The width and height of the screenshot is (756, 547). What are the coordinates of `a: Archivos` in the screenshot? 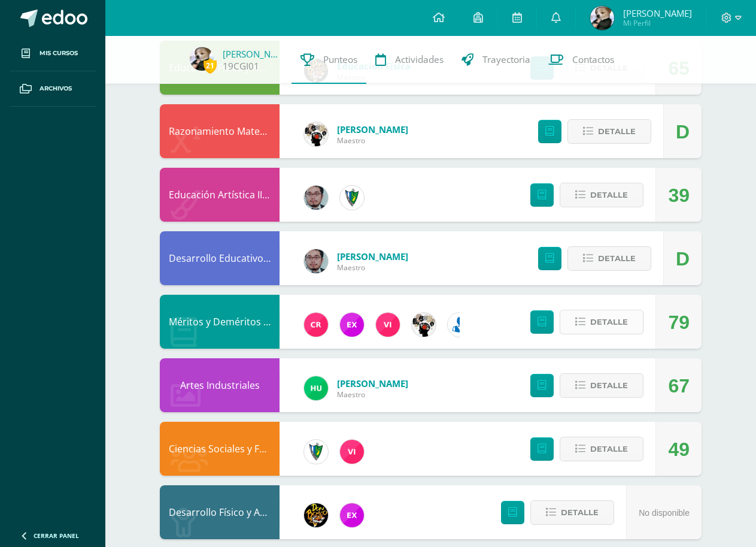 It's located at (52, 89).